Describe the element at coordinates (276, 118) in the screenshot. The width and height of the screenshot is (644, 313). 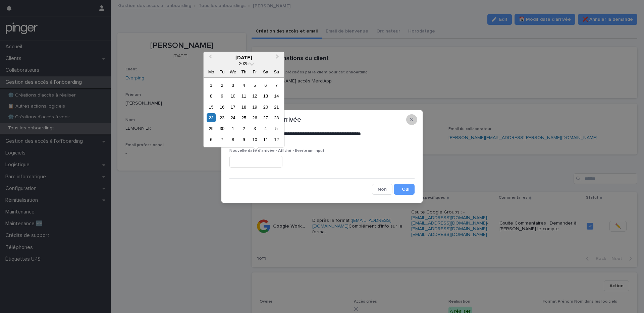
I see `div: Choose Sunday, 28 September 2025` at that location.